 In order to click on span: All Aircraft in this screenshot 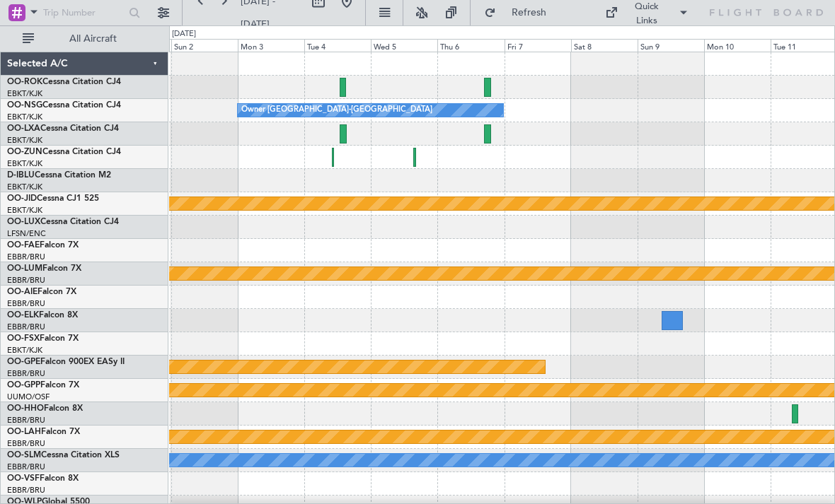, I will do `click(93, 39)`.